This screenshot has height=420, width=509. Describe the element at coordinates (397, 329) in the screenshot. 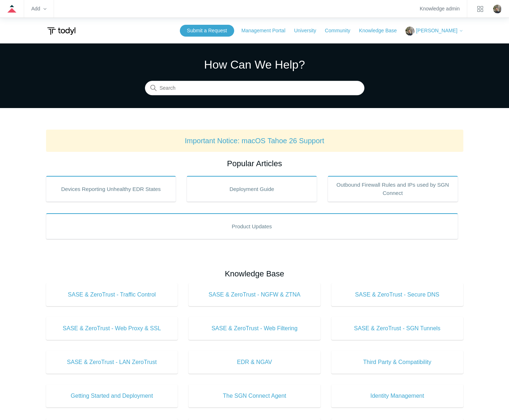

I see `a: SASE & ZeroTrust - SGN Tunnels` at that location.